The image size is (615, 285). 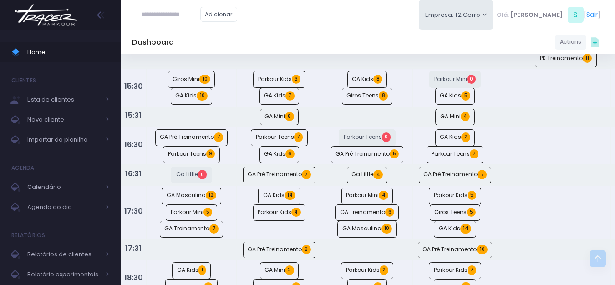 I want to click on strong: 17:31, so click(x=133, y=248).